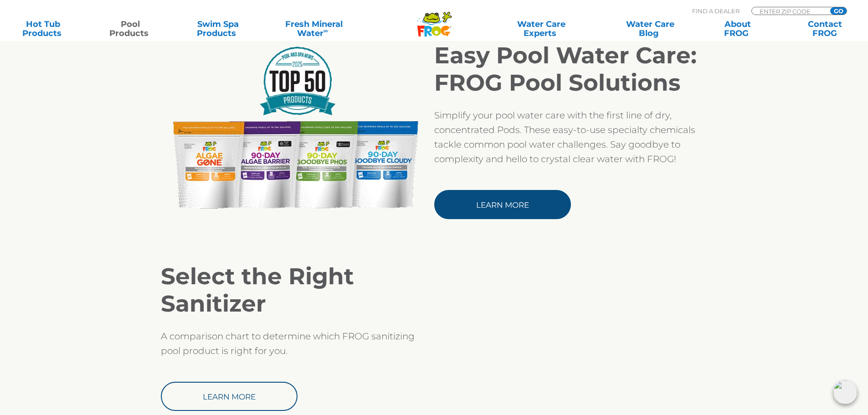 The height and width of the screenshot is (415, 868). What do you see at coordinates (43, 29) in the screenshot?
I see `a: Hot TubProducts` at bounding box center [43, 29].